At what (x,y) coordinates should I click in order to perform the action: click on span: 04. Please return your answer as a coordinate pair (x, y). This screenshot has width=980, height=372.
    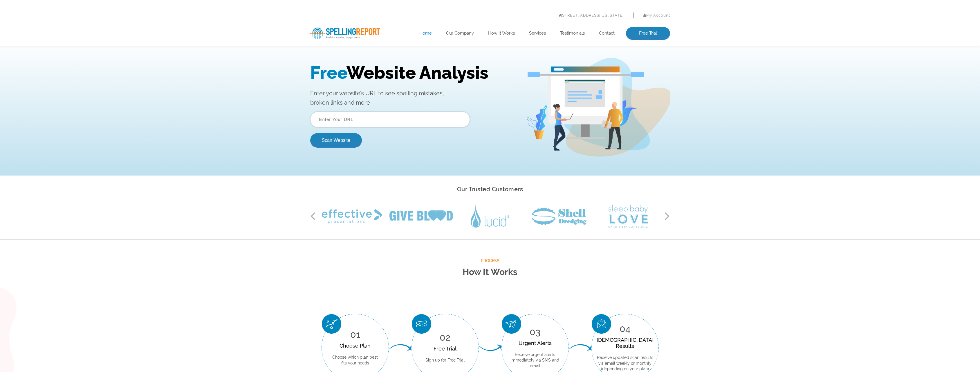
    Looking at the image, I should click on (625, 328).